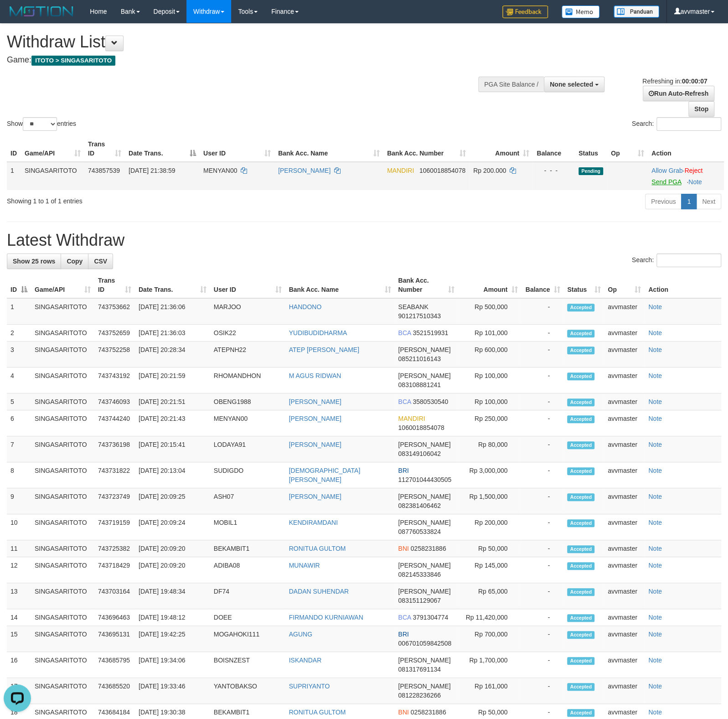  I want to click on th: Bank Acc. Number: activate to sort column ascending, so click(426, 285).